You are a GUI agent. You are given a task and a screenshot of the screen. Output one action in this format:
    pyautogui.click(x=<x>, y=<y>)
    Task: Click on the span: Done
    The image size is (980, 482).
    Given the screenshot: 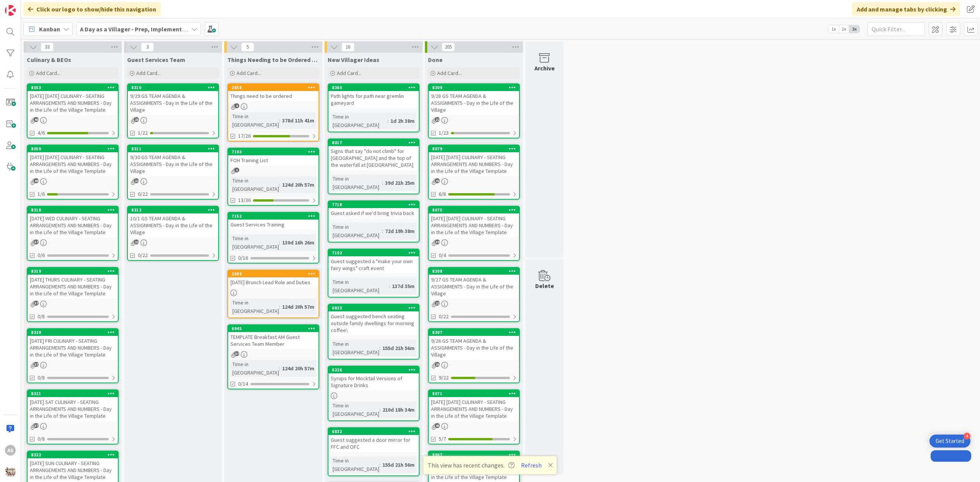 What is the action you would take?
    pyautogui.click(x=435, y=59)
    